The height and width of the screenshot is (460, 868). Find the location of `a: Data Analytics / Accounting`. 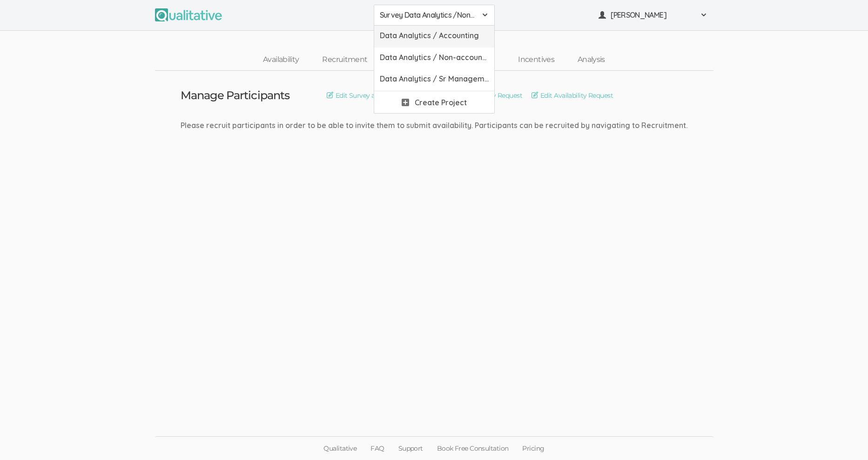

a: Data Analytics / Accounting is located at coordinates (434, 36).